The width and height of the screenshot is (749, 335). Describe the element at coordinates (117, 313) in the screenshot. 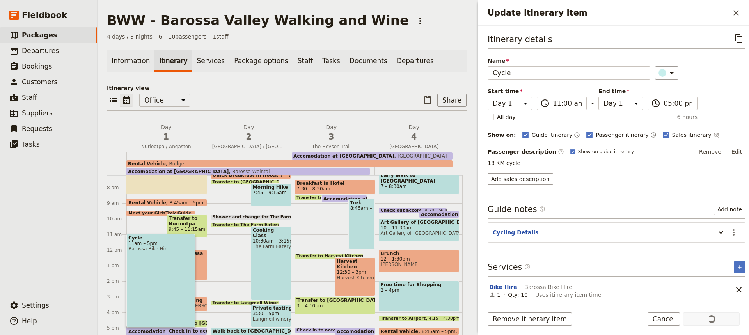

I see `div: 4 pm` at that location.